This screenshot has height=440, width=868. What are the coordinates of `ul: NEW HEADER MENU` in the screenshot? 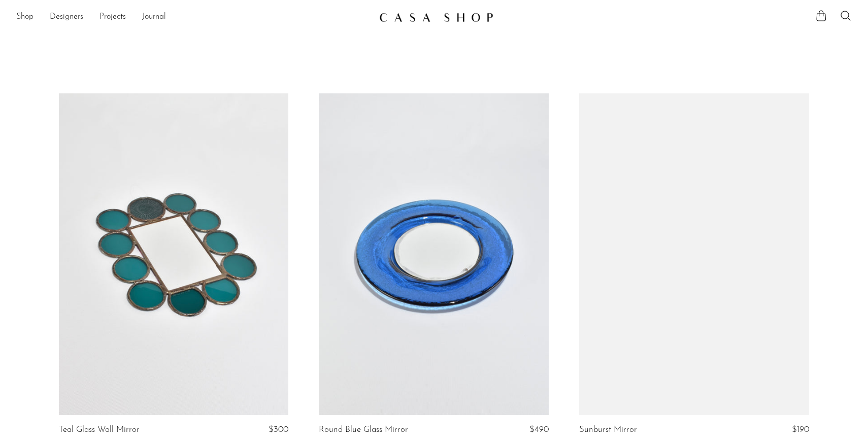 It's located at (193, 17).